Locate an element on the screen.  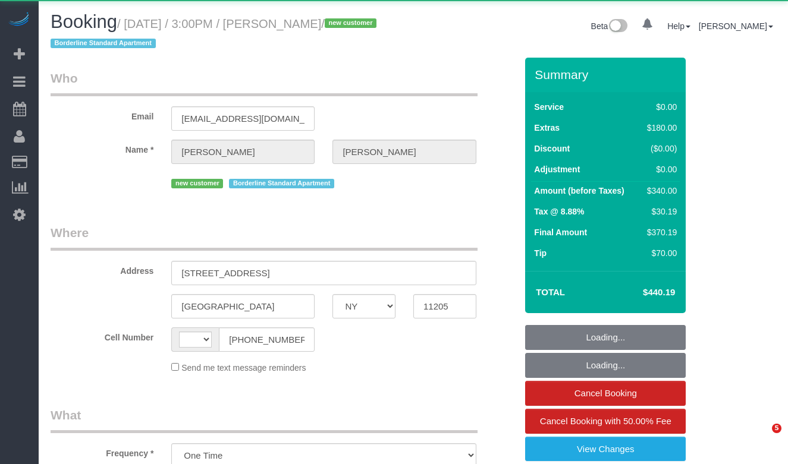
input: Last Name is located at coordinates (404, 152).